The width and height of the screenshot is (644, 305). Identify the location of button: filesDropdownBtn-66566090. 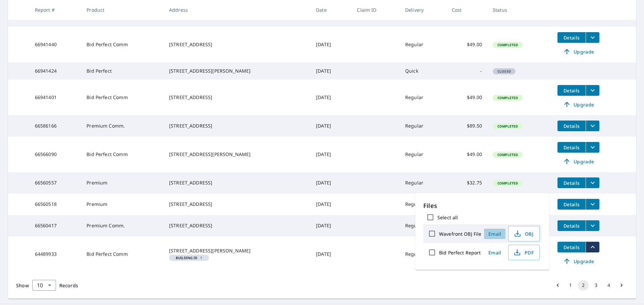
(592, 148).